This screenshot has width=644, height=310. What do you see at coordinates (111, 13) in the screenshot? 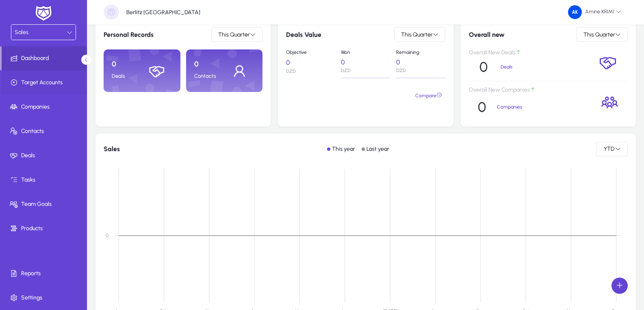
I see `img: organization-placeholder.png` at bounding box center [111, 13].